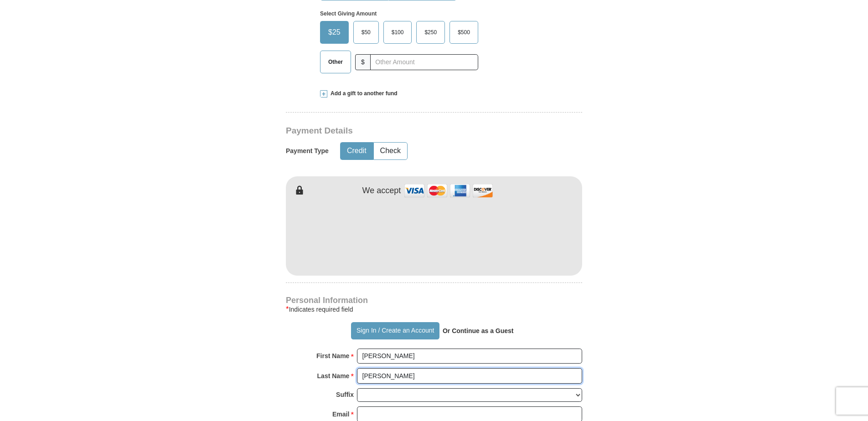  Describe the element at coordinates (345, 394) in the screenshot. I see `strong: Suffix` at that location.